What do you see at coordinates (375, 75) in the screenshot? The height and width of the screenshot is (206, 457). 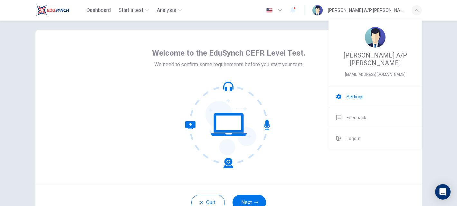 I see `span: g-p21212062@moe-dl.edu.my` at bounding box center [375, 75].